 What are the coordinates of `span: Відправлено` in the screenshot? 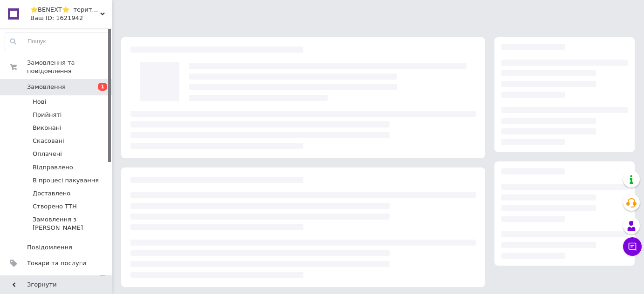 It's located at (53, 167).